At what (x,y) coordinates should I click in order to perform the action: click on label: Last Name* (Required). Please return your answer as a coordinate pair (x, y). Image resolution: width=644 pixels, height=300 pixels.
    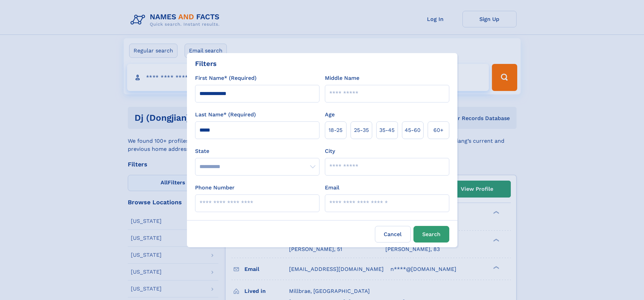
    Looking at the image, I should click on (225, 114).